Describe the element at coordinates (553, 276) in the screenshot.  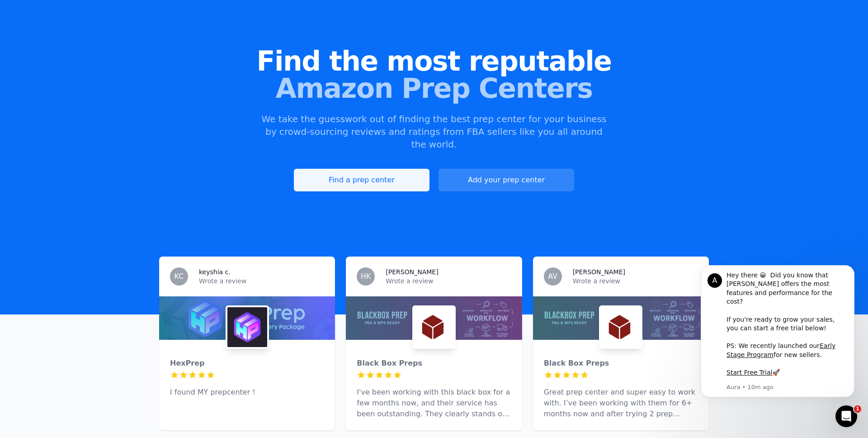
I see `span: AV` at that location.